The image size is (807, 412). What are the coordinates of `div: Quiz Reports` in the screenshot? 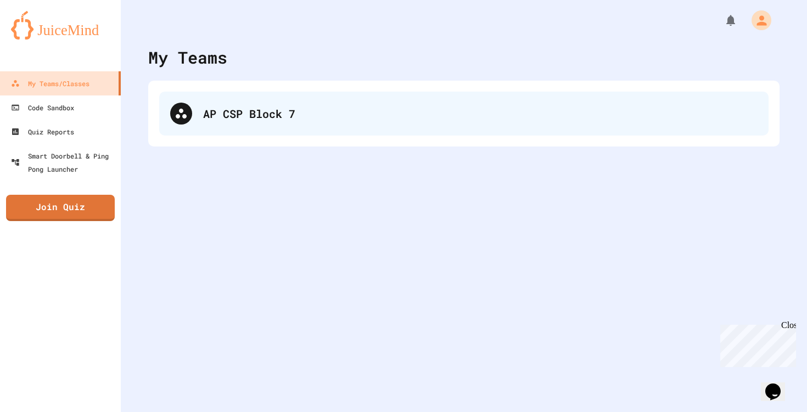 It's located at (42, 132).